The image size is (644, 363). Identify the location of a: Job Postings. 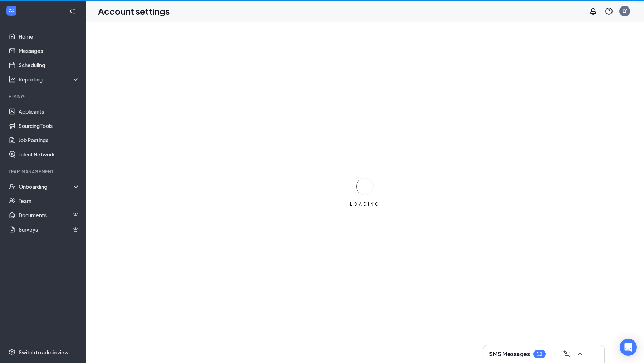
(49, 140).